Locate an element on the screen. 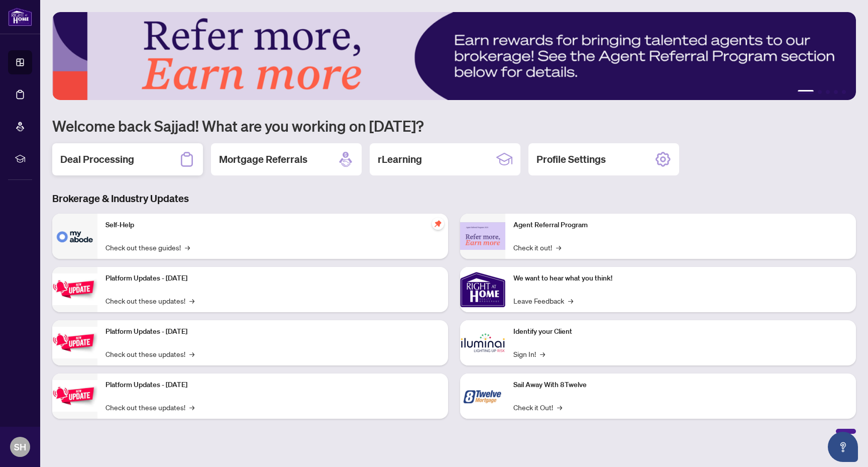 The image size is (868, 467). a: Check out these guides!→ is located at coordinates (148, 247).